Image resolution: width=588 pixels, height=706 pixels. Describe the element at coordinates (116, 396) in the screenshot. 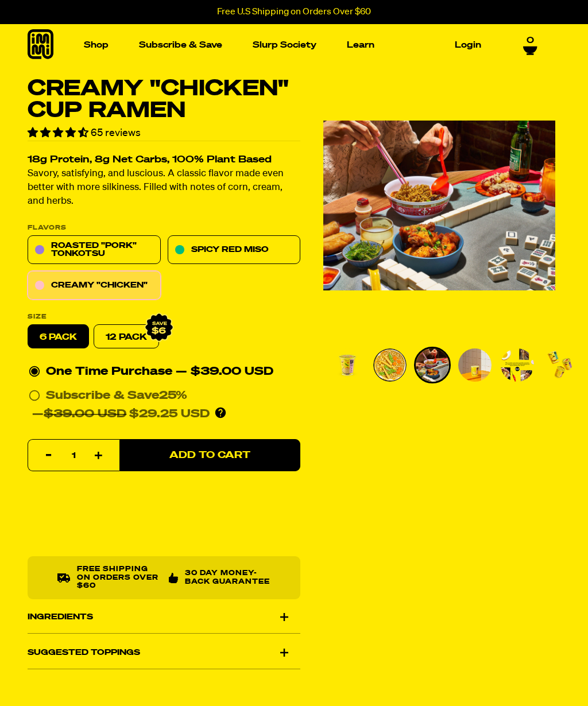

I see `div: Subscribe & Save` at that location.